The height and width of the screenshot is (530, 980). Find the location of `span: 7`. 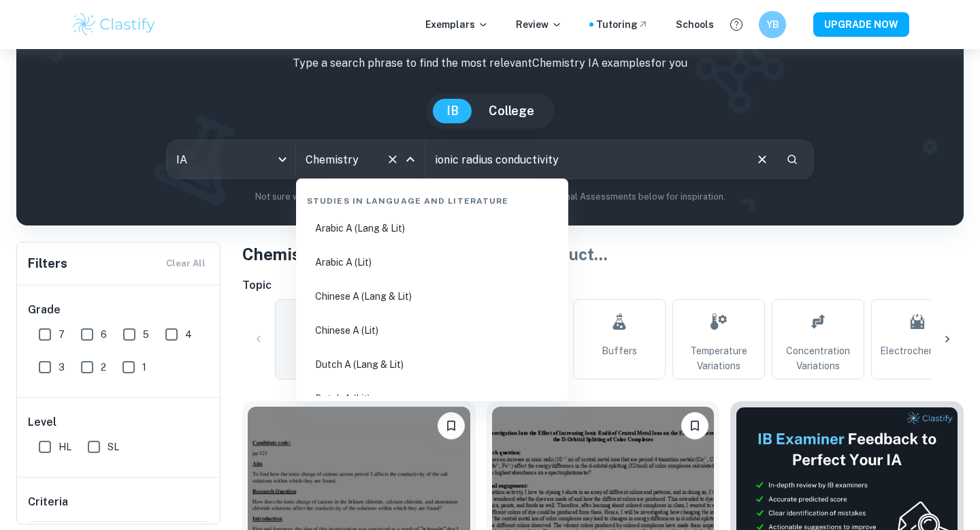

span: 7 is located at coordinates (61, 335).